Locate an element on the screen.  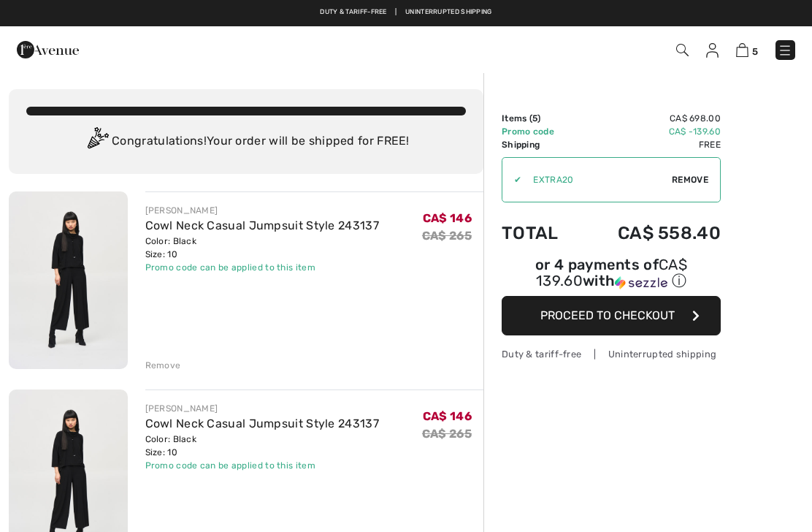
td: CA$ 558.40 is located at coordinates (650, 233).